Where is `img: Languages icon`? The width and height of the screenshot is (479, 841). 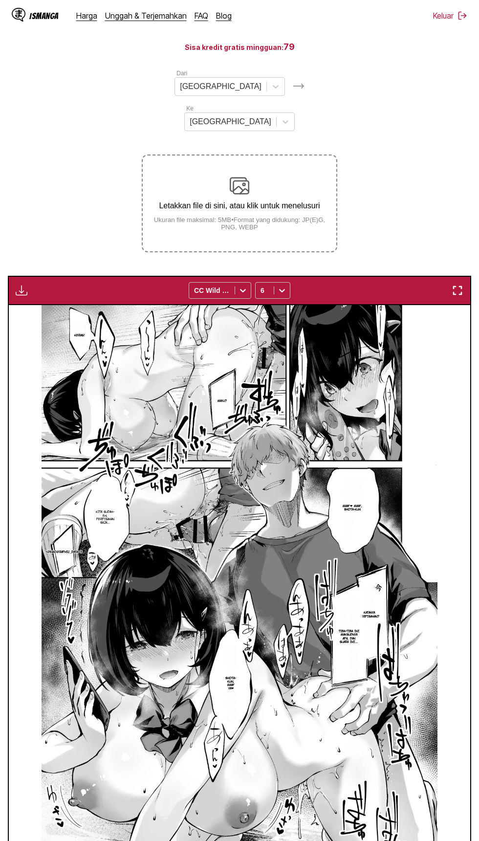 img: Languages icon is located at coordinates (299, 86).